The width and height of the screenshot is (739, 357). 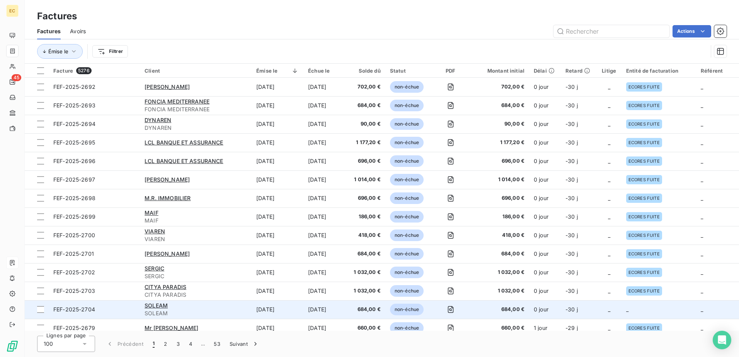 I want to click on span: FEF-2025-2704, so click(x=74, y=309).